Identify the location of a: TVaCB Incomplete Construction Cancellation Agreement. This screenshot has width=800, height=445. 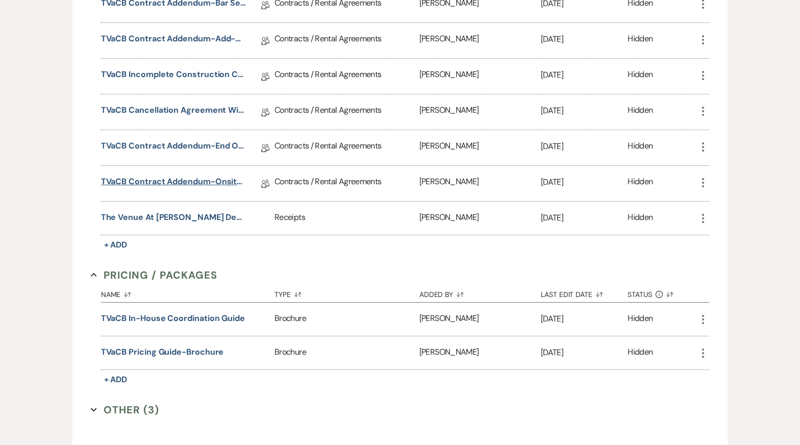
(173, 76).